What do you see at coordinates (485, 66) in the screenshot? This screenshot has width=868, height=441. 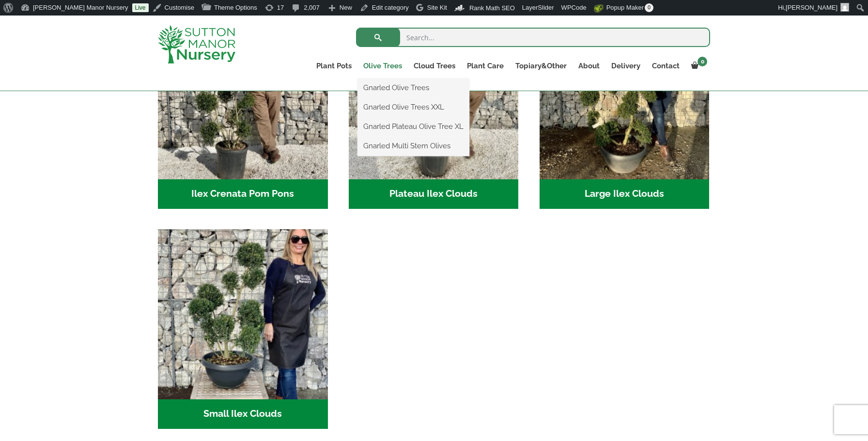 I see `a: Plant Care` at bounding box center [485, 66].